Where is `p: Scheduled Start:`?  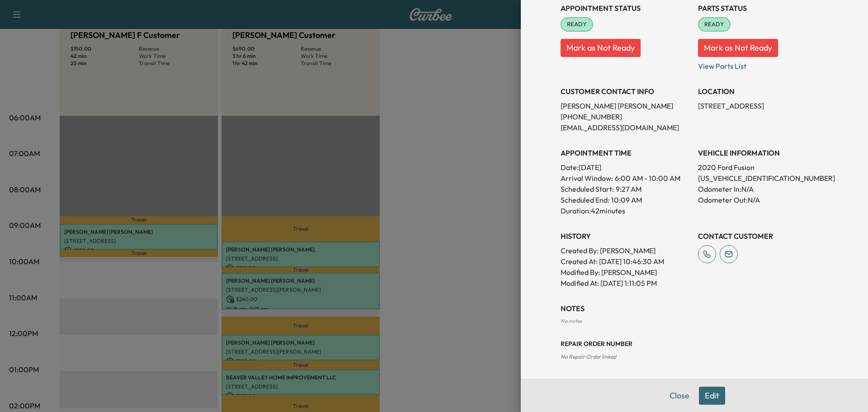
p: Scheduled Start: is located at coordinates (588, 189).